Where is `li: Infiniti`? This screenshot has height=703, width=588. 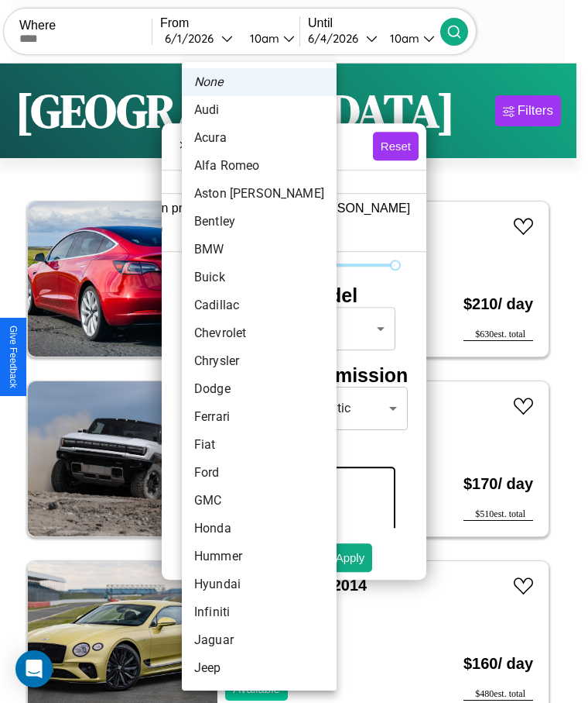 li: Infiniti is located at coordinates (259, 612).